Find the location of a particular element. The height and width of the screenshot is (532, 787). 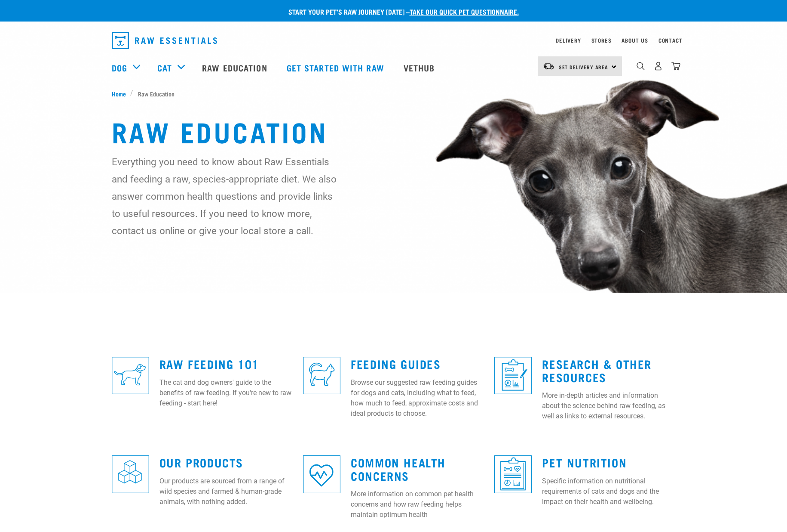

nav: breadcrumbs is located at coordinates (394, 94).